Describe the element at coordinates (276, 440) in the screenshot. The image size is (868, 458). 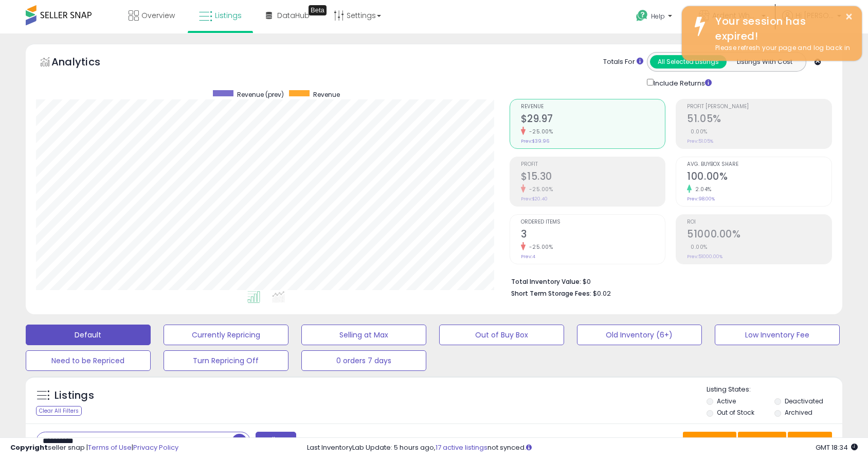
I see `button: Filters` at that location.